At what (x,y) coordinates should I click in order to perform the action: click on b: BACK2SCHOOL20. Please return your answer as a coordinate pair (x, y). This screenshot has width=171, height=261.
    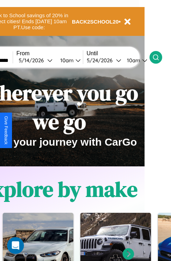
    Looking at the image, I should click on (95, 21).